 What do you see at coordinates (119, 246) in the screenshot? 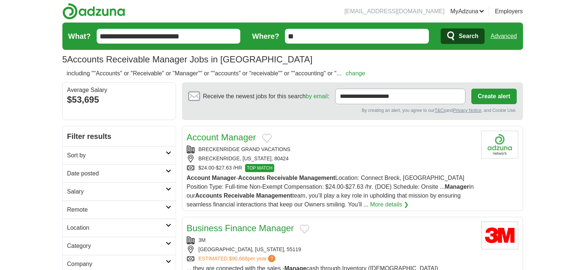
I see `a: Category` at bounding box center [119, 246].